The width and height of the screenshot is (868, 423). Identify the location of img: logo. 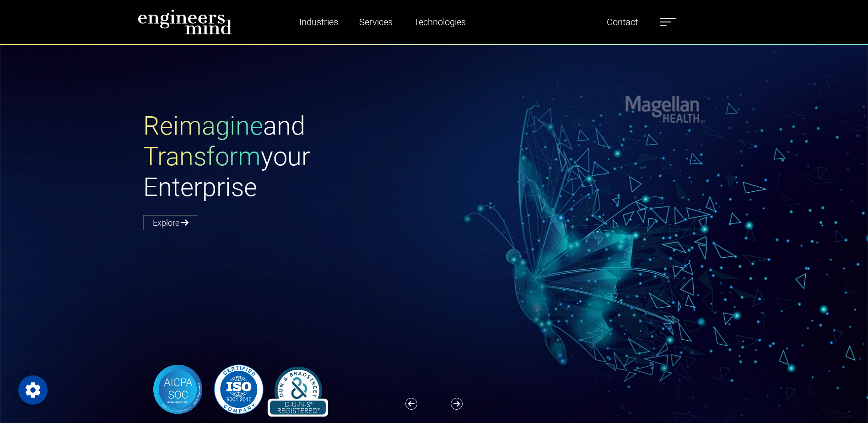
(184, 22).